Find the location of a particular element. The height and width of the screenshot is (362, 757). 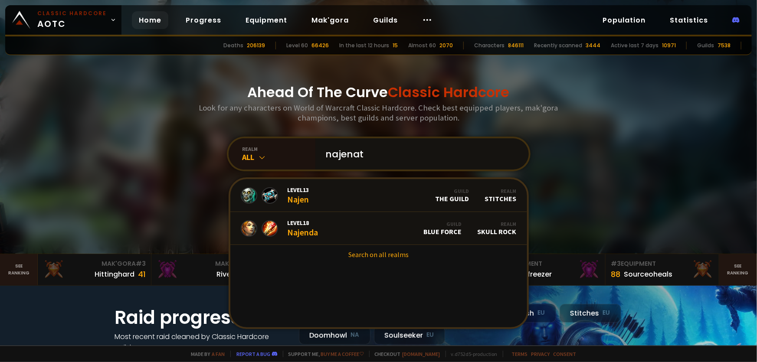

div: Guilds is located at coordinates (705, 46).